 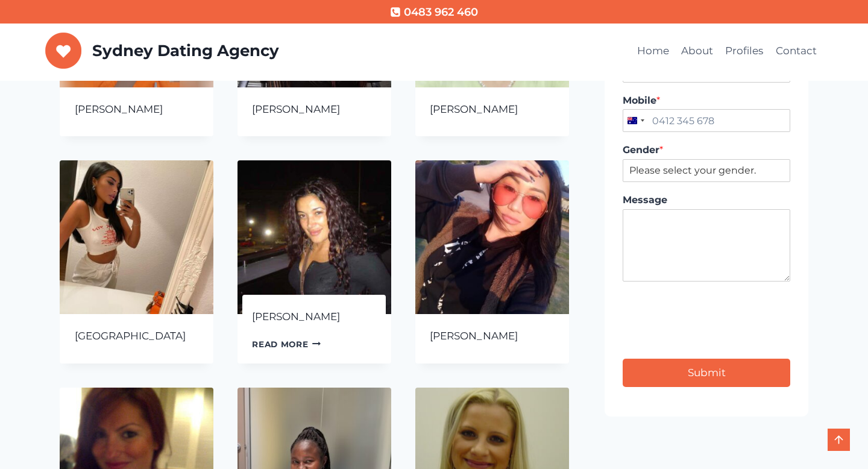 What do you see at coordinates (707, 372) in the screenshot?
I see `button: Submit` at bounding box center [707, 372].